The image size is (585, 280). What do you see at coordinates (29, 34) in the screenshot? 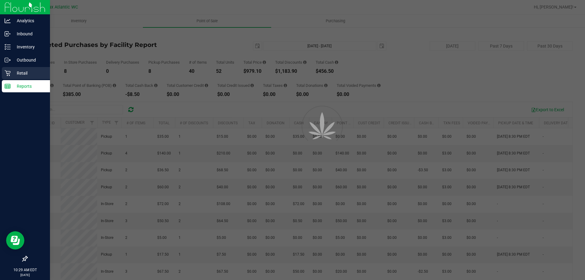
I see `p: Inbound` at bounding box center [29, 34].